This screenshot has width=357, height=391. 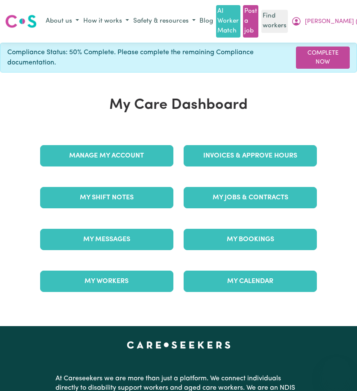 I want to click on button: About us, so click(x=62, y=21).